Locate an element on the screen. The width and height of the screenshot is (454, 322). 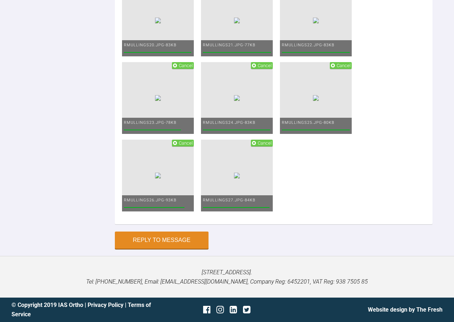
span: rmullings23.jpg - 78KB is located at coordinates (150, 122).